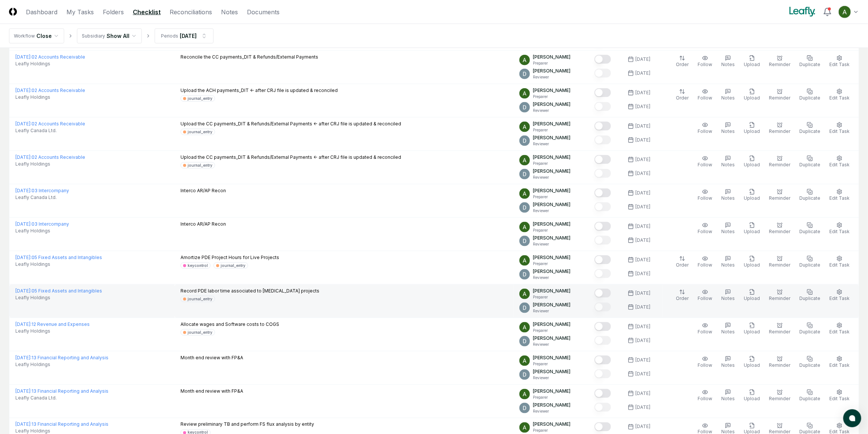 The width and height of the screenshot is (868, 434). What do you see at coordinates (229, 12) in the screenshot?
I see `a: Notes` at bounding box center [229, 12].